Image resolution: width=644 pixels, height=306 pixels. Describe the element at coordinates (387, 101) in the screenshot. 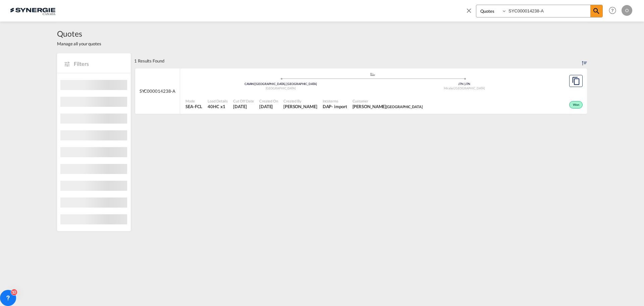

I see `span: Customer` at that location.